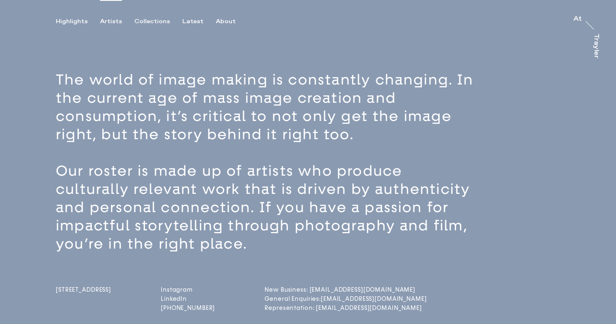 Image resolution: width=616 pixels, height=324 pixels. Describe the element at coordinates (188, 298) in the screenshot. I see `a: LinkedIn` at that location.